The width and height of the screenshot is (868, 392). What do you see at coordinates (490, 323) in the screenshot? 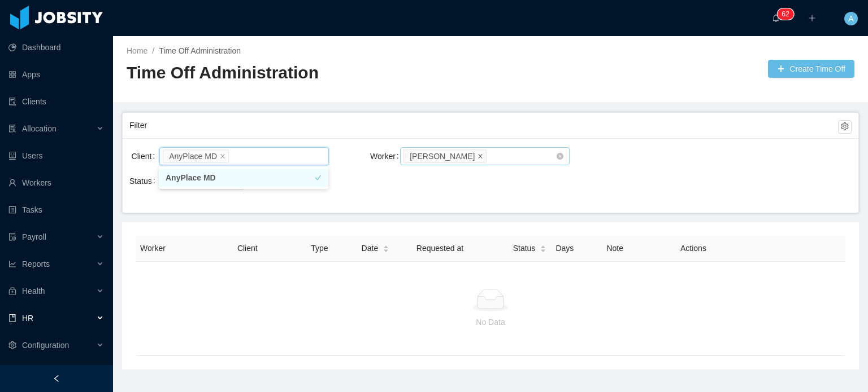
I see `p: No Data` at bounding box center [490, 323].